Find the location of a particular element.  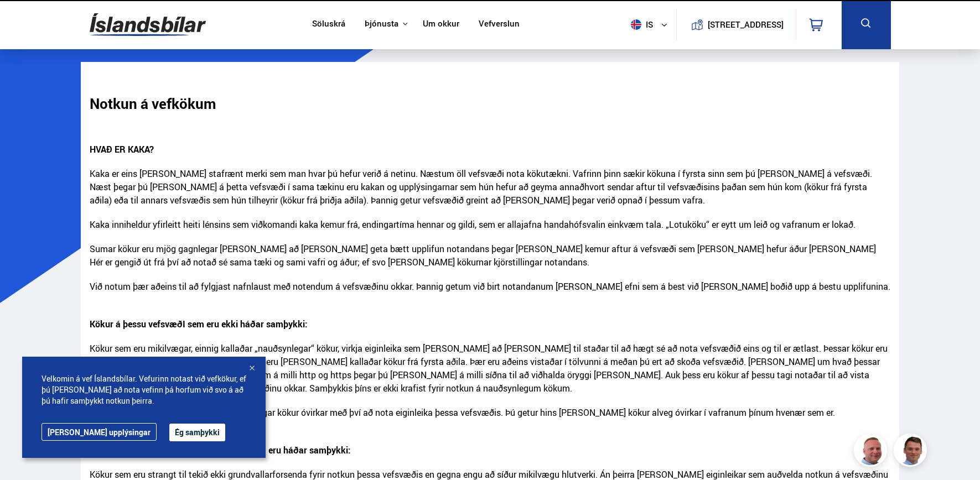

span: is is located at coordinates (640, 24).